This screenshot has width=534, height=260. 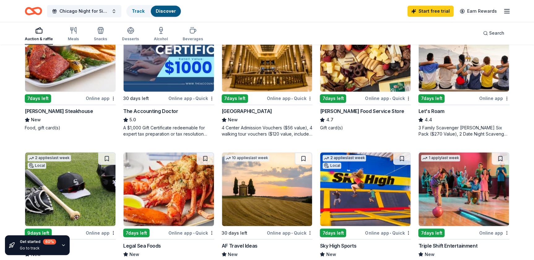 What do you see at coordinates (70, 189) in the screenshot?
I see `img: Image for Chicago White Sox` at bounding box center [70, 189].